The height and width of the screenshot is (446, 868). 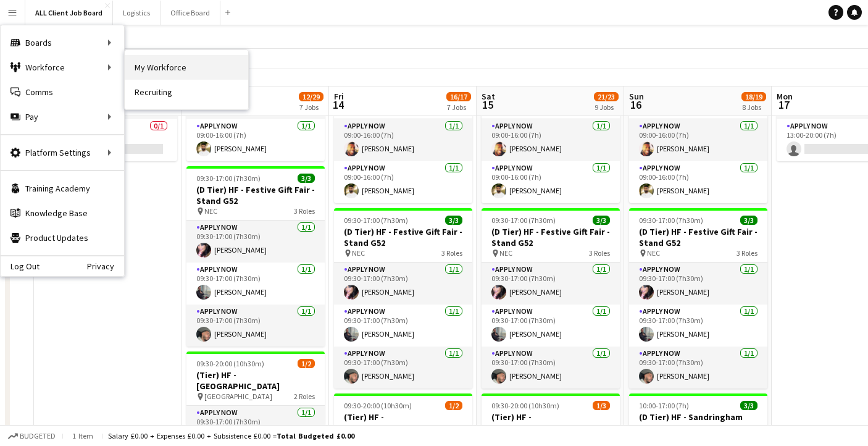 I want to click on div: 9 Jobs, so click(x=607, y=107).